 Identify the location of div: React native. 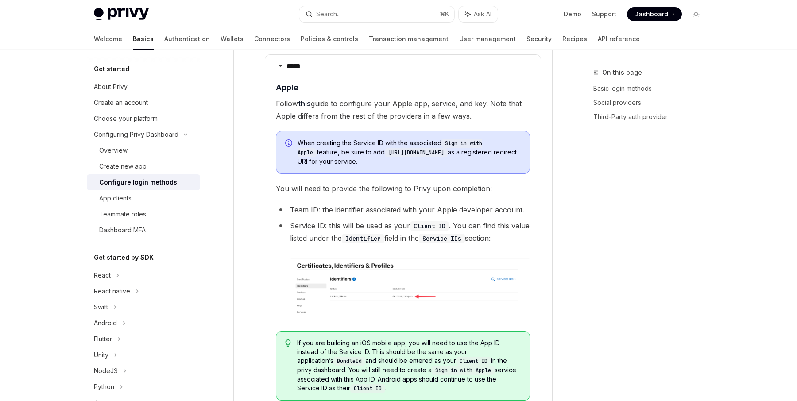
(112, 291).